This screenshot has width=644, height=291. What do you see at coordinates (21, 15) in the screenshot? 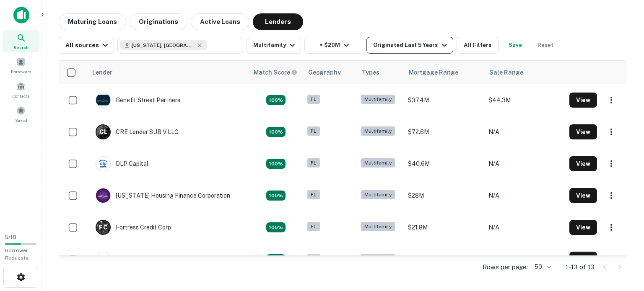
I see `img: capitalize-icon.png` at bounding box center [21, 15].